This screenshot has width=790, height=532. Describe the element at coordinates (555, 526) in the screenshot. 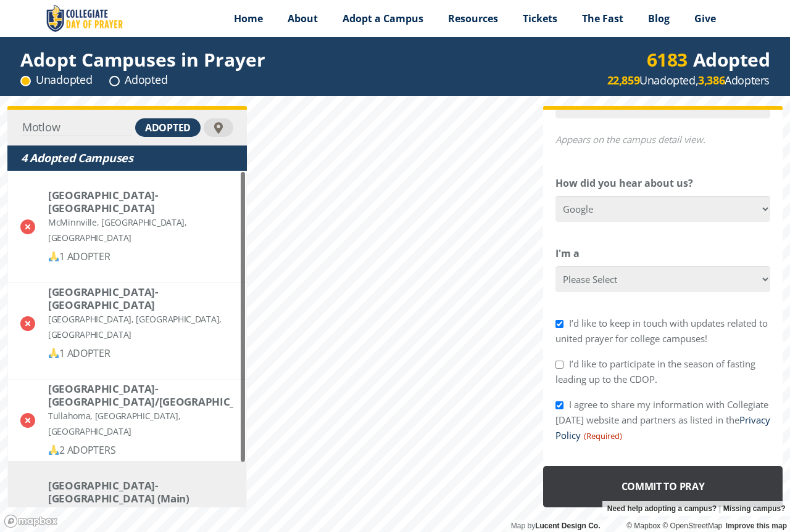

I see `div: Map by` at that location.